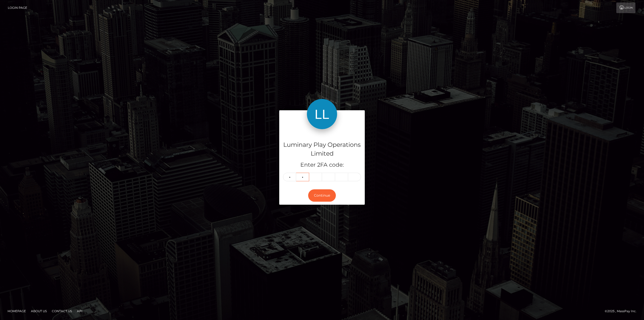 The width and height of the screenshot is (644, 320). I want to click on a: Contact Us, so click(62, 311).